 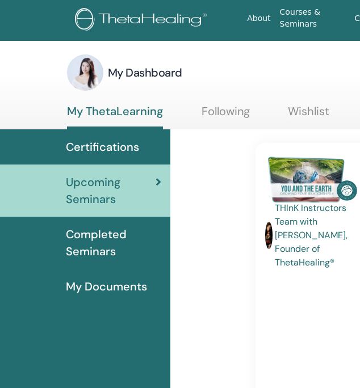 What do you see at coordinates (145, 73) in the screenshot?
I see `h3: My Dashboard` at bounding box center [145, 73].